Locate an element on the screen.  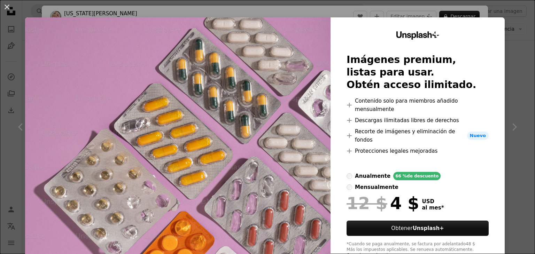
li: Descargas ilimitadas libres de derechos is located at coordinates (417, 120).